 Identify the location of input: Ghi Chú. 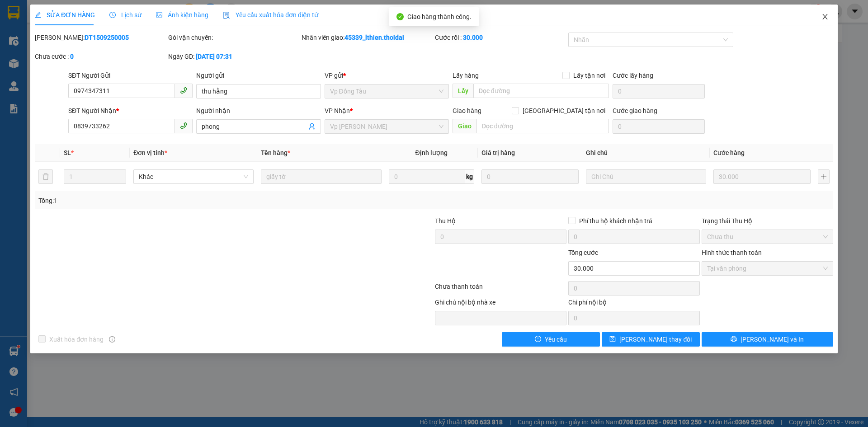
(646, 176).